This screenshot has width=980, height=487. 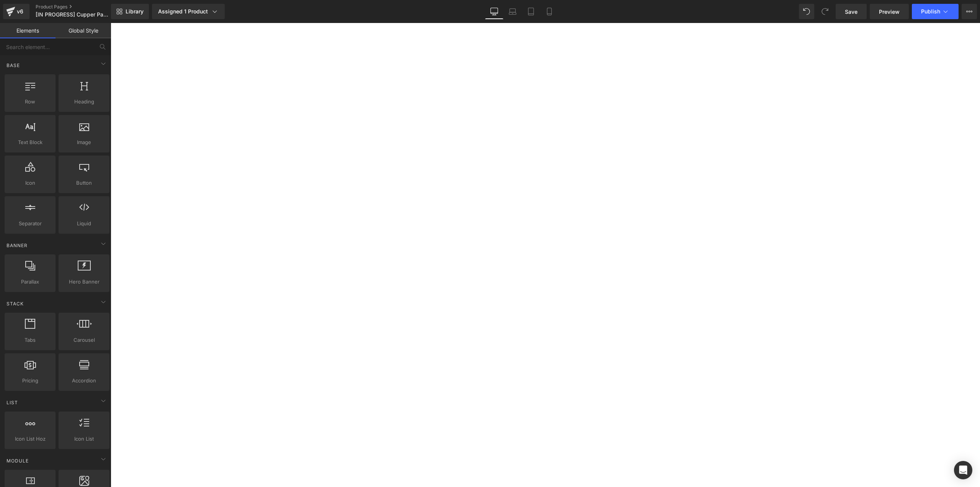 I want to click on a: Tablet, so click(x=531, y=12).